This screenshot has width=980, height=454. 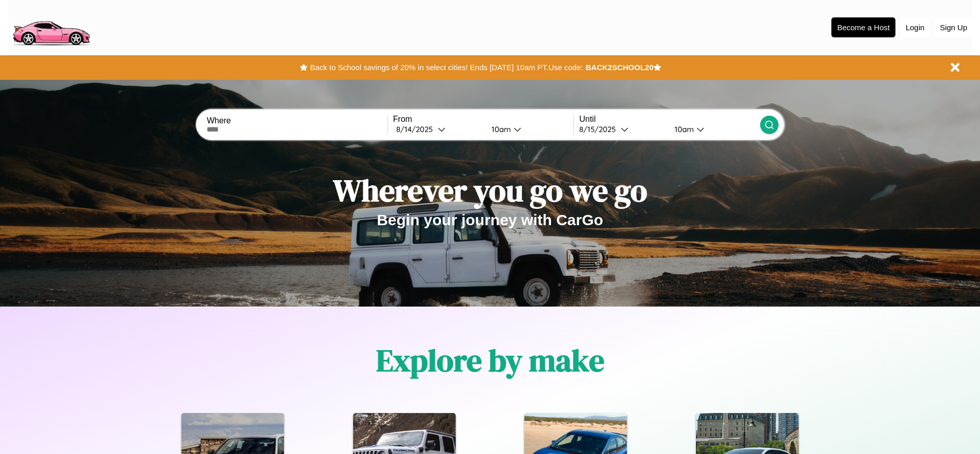 What do you see at coordinates (670, 119) in the screenshot?
I see `label: Until` at bounding box center [670, 119].